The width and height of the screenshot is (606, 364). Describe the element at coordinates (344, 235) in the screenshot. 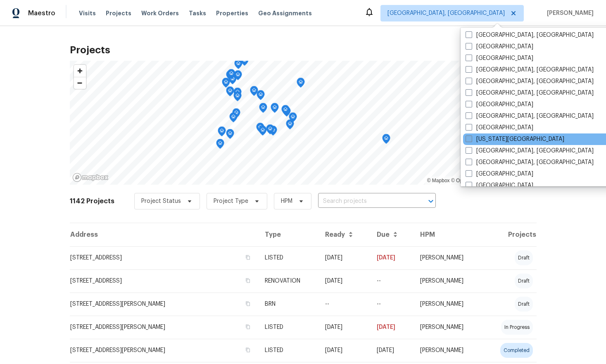

I see `th: Ready` at that location.